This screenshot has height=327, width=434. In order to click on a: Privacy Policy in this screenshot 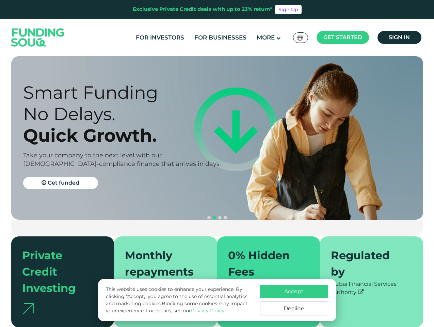, I will do `click(208, 311)`.